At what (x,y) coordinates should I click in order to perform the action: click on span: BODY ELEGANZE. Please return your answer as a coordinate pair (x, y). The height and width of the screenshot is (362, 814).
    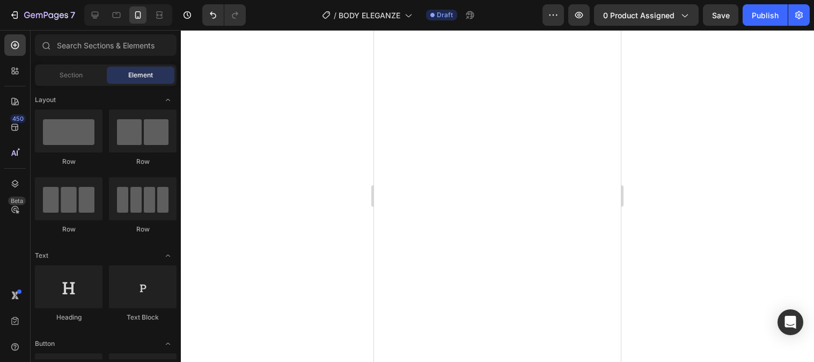
    Looking at the image, I should click on (369, 15).